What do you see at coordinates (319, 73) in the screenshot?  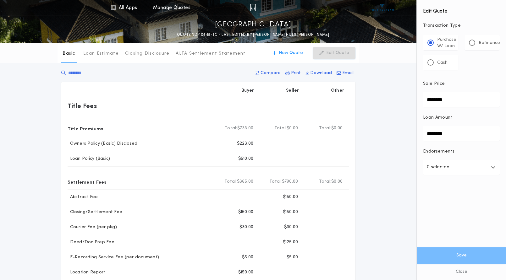 I see `button: Download` at bounding box center [319, 73].